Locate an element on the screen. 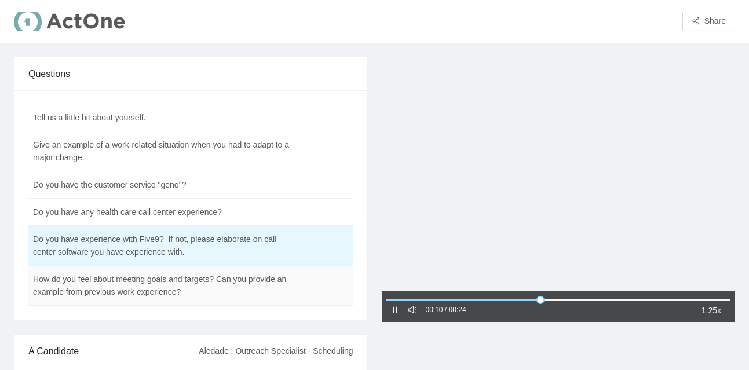  img: ActOne is located at coordinates (71, 22).